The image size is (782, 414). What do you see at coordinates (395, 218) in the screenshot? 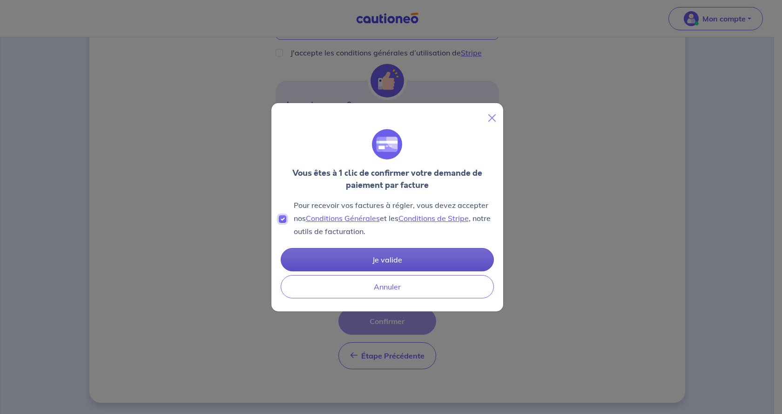
I see `p: Pour recevoir vos factures à régler, vous devez accepter nos et les , notre outils de facturation.` at bounding box center [395, 218].